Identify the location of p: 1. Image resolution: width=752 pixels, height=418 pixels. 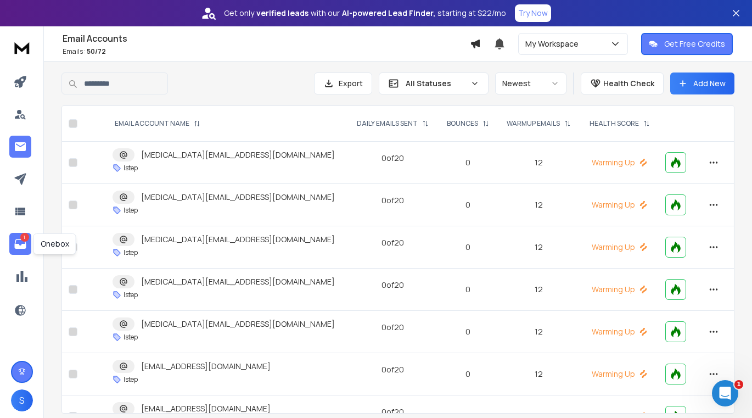
(25, 237).